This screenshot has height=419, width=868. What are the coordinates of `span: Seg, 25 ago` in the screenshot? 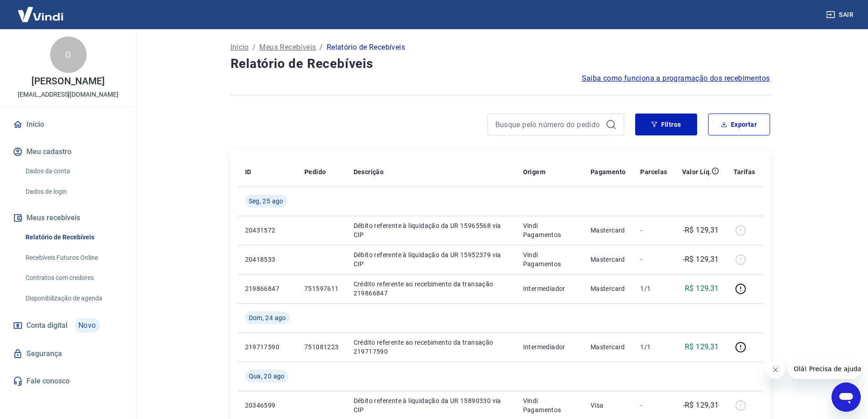 It's located at (266, 201).